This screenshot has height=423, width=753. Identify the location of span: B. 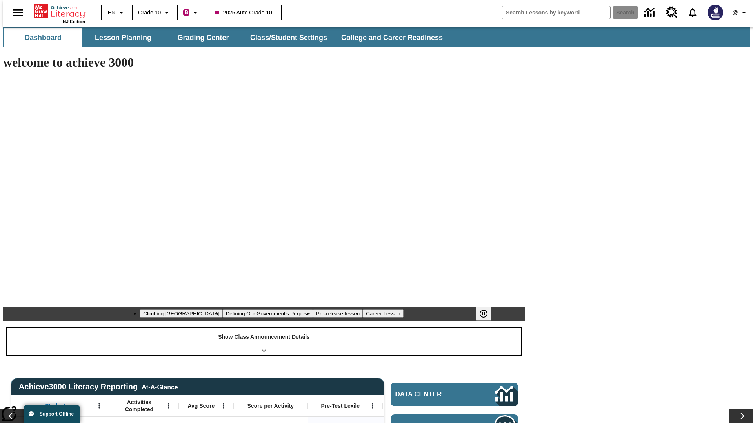
(186, 12).